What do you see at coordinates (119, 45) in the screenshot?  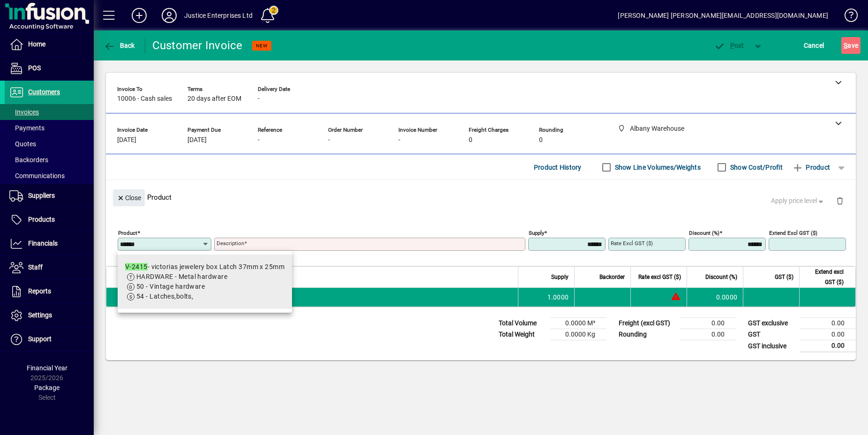 I see `span: Back` at bounding box center [119, 45].